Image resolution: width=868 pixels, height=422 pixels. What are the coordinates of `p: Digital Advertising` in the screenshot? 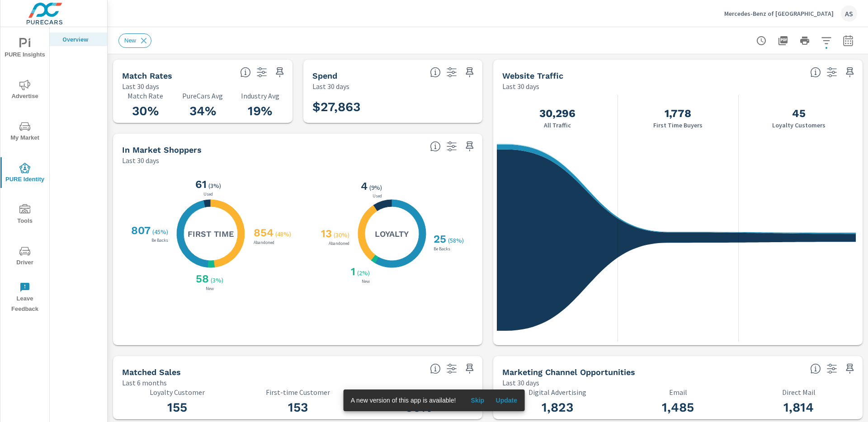 It's located at (557, 392).